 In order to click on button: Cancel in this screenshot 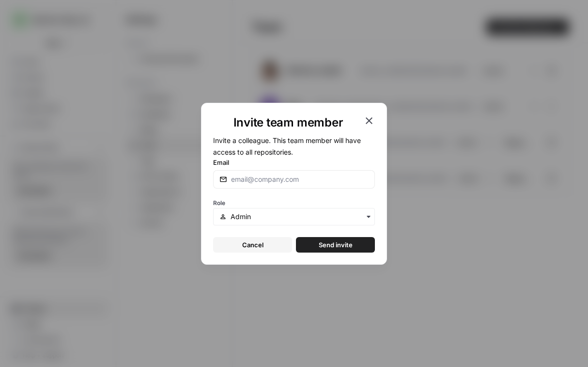, I will do `click(252, 245)`.